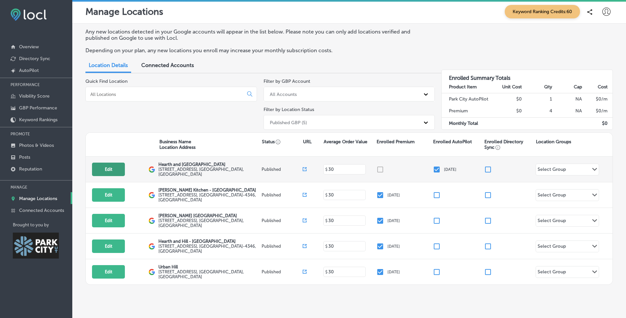  I want to click on p: Urban Hill, so click(209, 267).